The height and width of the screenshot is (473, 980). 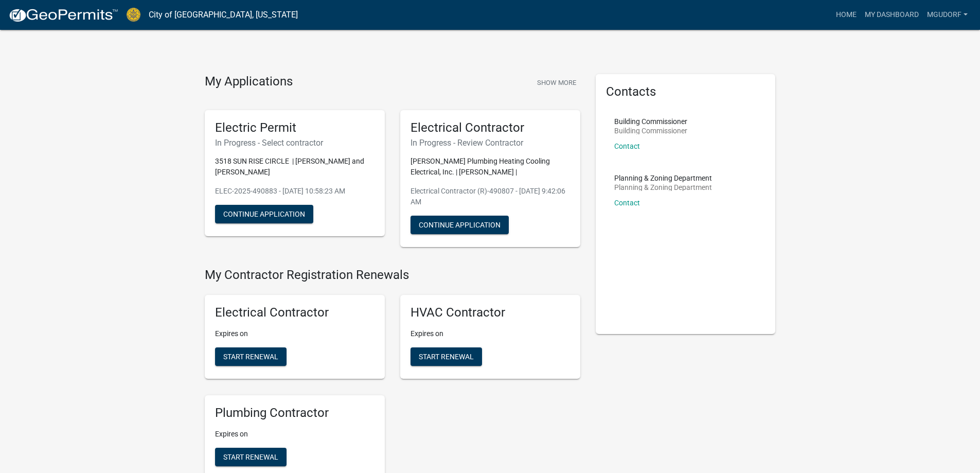 I want to click on h5: HVAC Contractor, so click(x=490, y=313).